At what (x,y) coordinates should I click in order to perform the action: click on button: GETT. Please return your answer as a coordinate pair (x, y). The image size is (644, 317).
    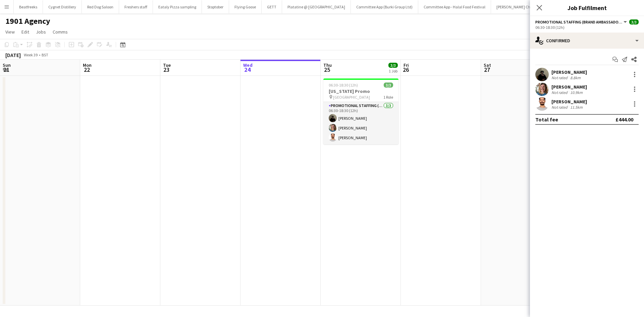
    Looking at the image, I should click on (272, 7).